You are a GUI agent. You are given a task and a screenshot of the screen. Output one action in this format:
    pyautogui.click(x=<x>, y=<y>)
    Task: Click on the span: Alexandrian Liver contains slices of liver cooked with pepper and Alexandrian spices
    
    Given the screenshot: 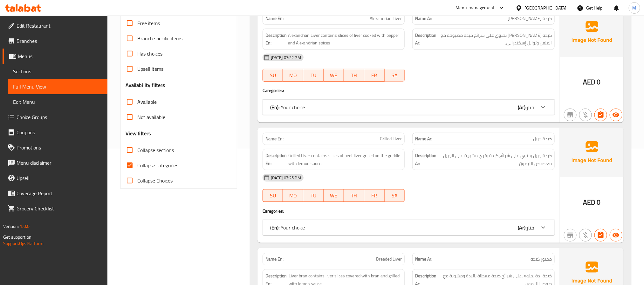 What is the action you would take?
    pyautogui.click(x=345, y=39)
    